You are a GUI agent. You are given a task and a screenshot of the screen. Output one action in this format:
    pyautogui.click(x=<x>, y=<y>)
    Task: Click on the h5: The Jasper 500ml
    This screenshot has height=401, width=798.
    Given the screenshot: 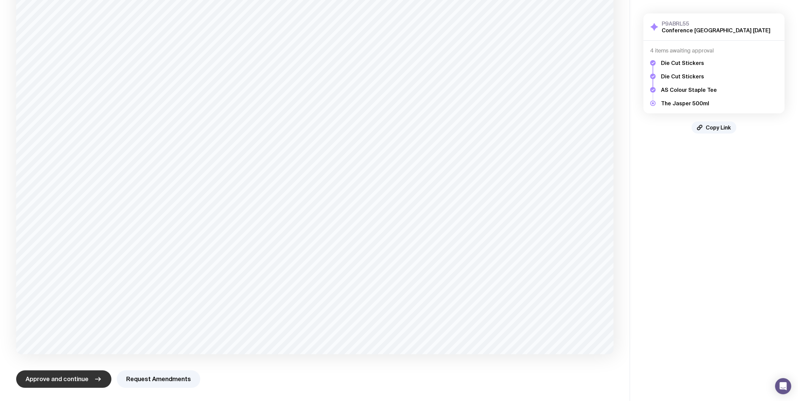 What is the action you would take?
    pyautogui.click(x=689, y=103)
    